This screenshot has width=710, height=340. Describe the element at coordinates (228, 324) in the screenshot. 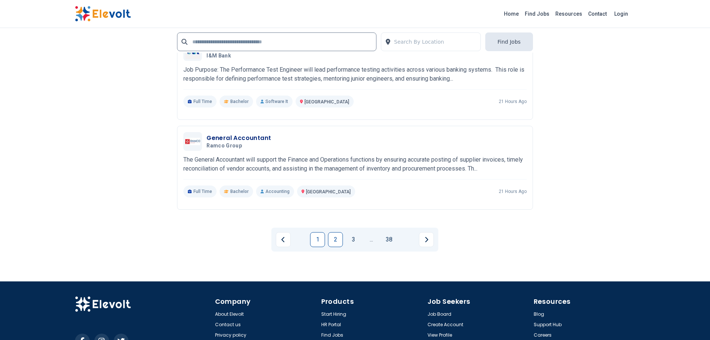

I see `a: Contact us` at that location.